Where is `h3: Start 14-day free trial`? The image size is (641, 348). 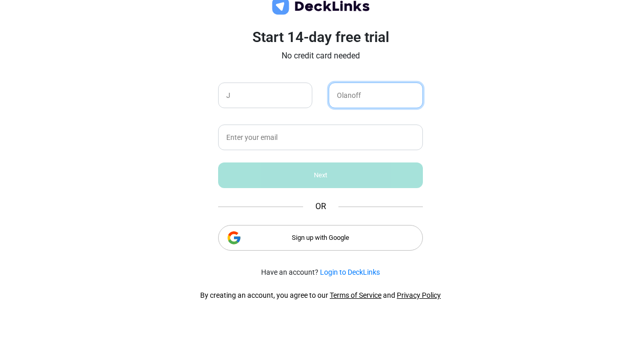 h3: Start 14-day free trial is located at coordinates (320, 37).